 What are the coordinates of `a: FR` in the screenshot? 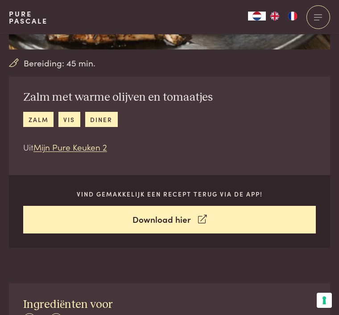 It's located at (292, 16).